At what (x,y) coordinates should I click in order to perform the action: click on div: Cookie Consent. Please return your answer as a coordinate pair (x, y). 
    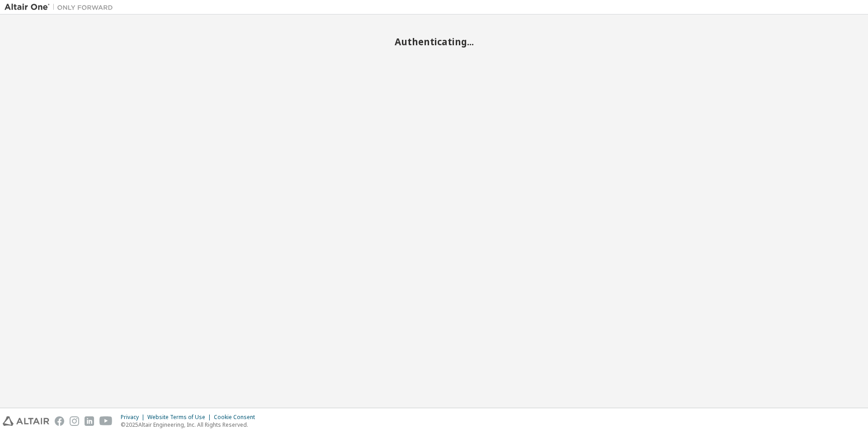
    Looking at the image, I should click on (237, 417).